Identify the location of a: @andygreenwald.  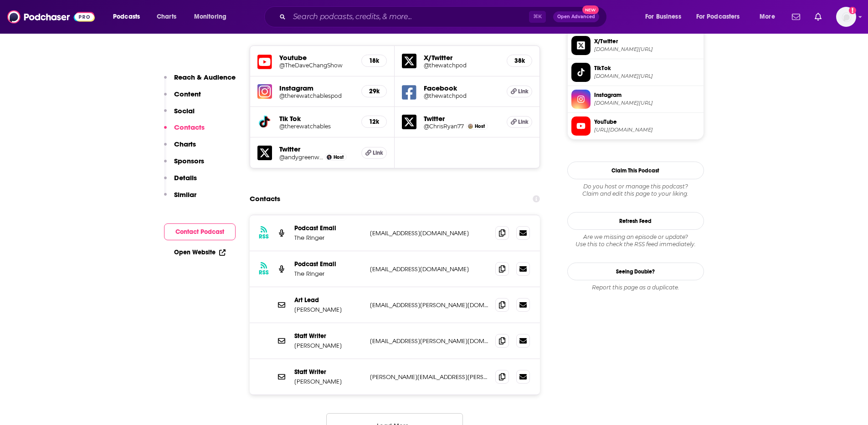
(301, 157).